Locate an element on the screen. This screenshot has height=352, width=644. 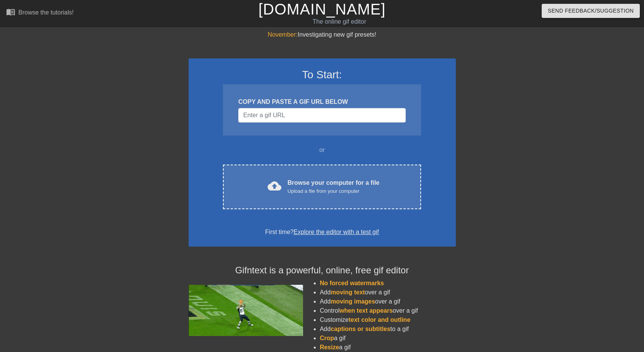
h3: To Start: is located at coordinates (322, 75).